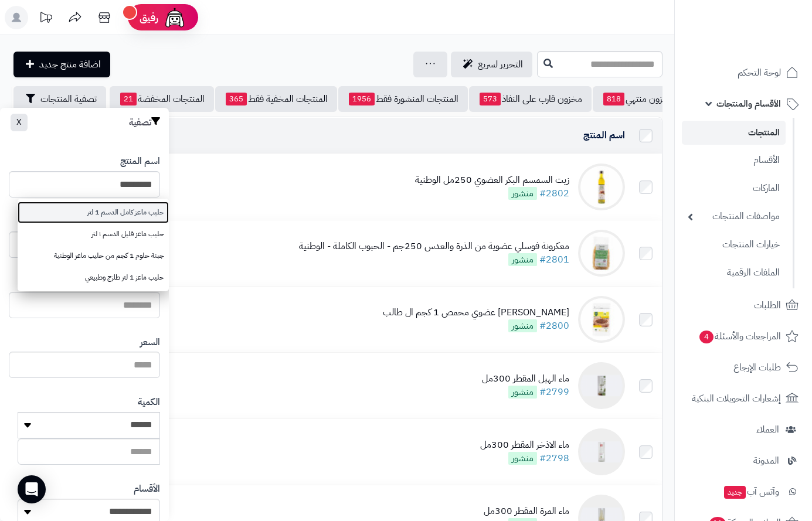 This screenshot has height=521, width=812. Describe the element at coordinates (530, 99) in the screenshot. I see `a: مخزون قارب على النفاذ573` at that location.